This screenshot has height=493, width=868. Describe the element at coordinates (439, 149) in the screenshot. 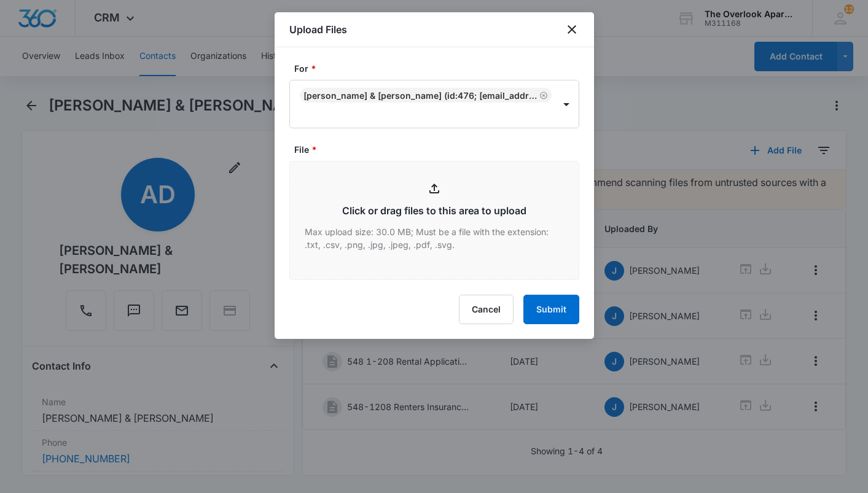

I see `label: File` at that location.